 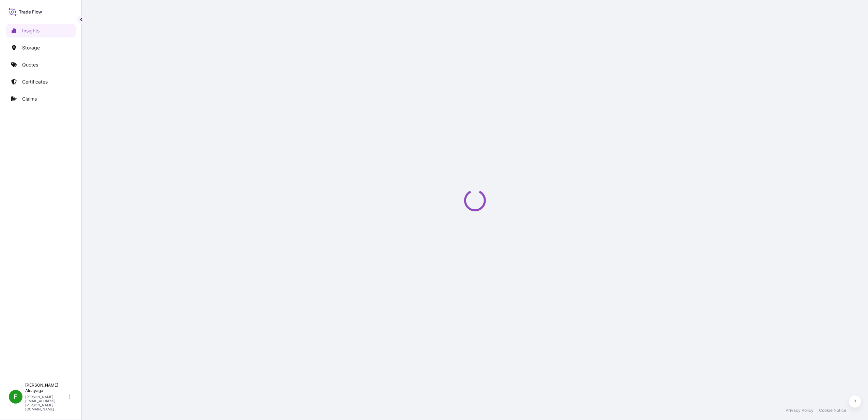 What do you see at coordinates (30, 65) in the screenshot?
I see `p: Quotes` at bounding box center [30, 65].